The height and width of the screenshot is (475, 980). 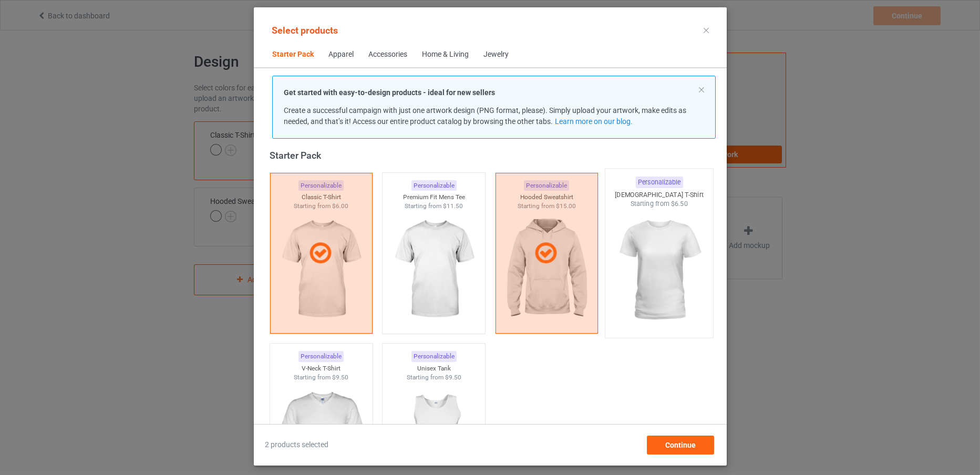 What do you see at coordinates (680, 445) in the screenshot?
I see `span: Continue` at bounding box center [680, 445].